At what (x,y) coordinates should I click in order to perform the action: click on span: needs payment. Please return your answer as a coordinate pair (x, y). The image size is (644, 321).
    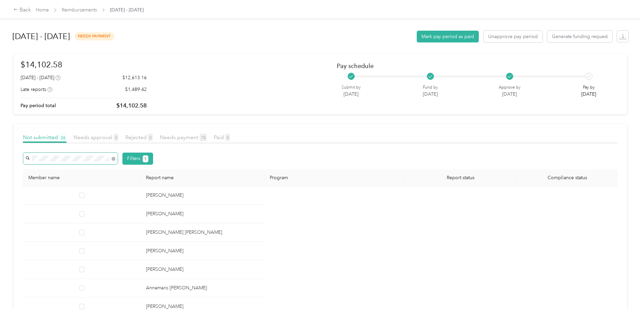
    Looking at the image, I should click on (94, 36).